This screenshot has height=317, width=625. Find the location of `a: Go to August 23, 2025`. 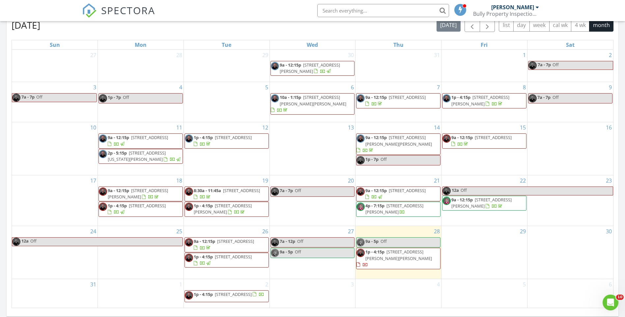

a: Go to August 23, 2025 is located at coordinates (608, 180).